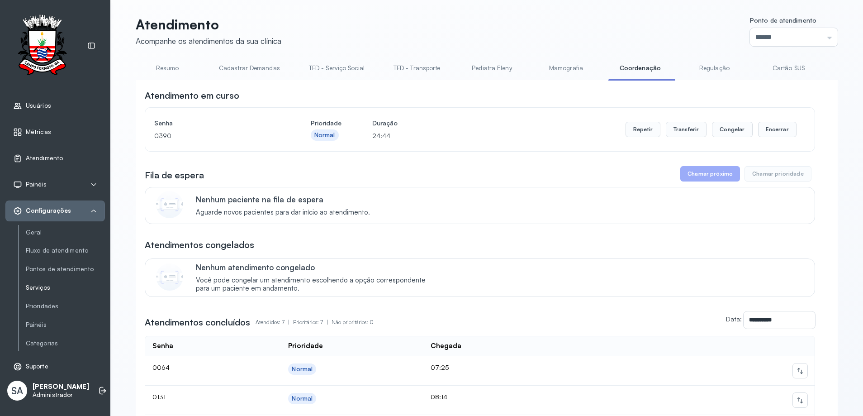  I want to click on span: Painéis, so click(36, 184).